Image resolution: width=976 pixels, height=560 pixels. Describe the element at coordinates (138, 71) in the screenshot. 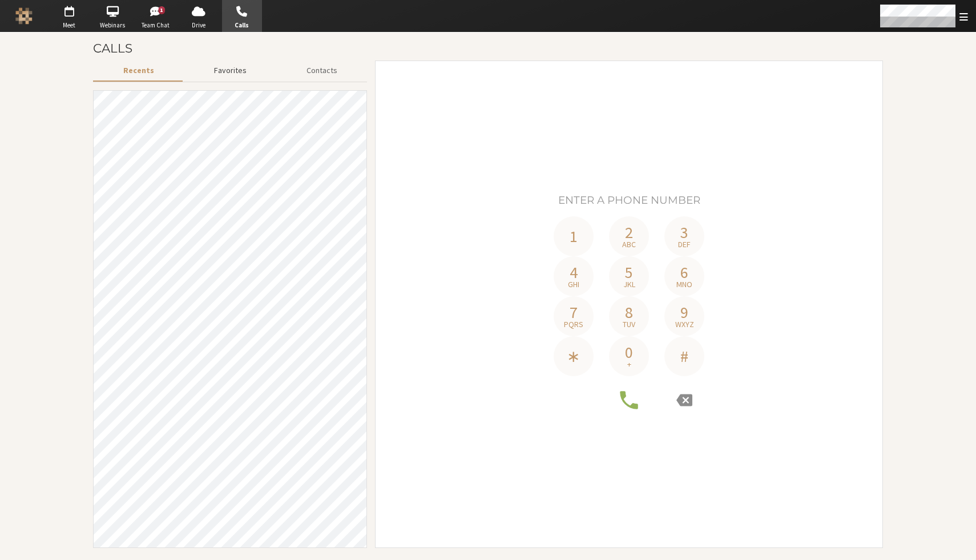

I see `button: Recents` at that location.